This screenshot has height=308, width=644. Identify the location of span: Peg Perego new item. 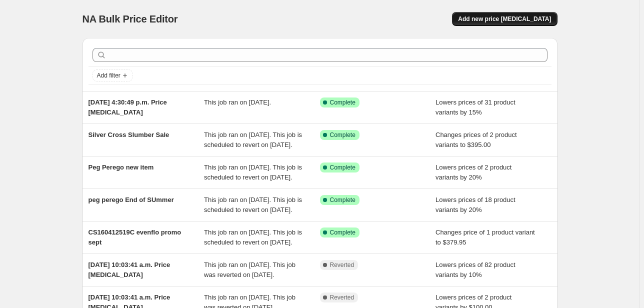
(121, 167).